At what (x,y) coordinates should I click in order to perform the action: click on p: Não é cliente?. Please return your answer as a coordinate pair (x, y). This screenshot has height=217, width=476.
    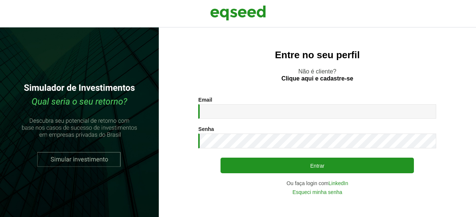
    Looking at the image, I should click on (317, 75).